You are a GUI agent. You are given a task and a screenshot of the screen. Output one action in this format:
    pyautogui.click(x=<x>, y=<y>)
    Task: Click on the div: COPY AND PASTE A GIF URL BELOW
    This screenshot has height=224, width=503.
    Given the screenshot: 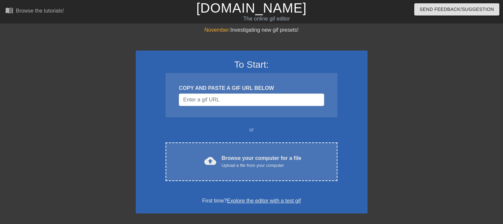 What is the action you would take?
    pyautogui.click(x=251, y=88)
    